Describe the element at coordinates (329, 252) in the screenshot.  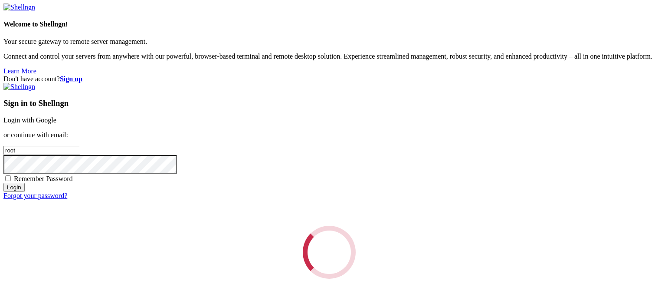
I see `div: Loading...` at that location.